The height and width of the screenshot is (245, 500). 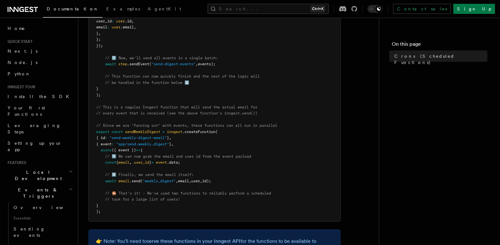 I want to click on span: Documentation, so click(x=73, y=9).